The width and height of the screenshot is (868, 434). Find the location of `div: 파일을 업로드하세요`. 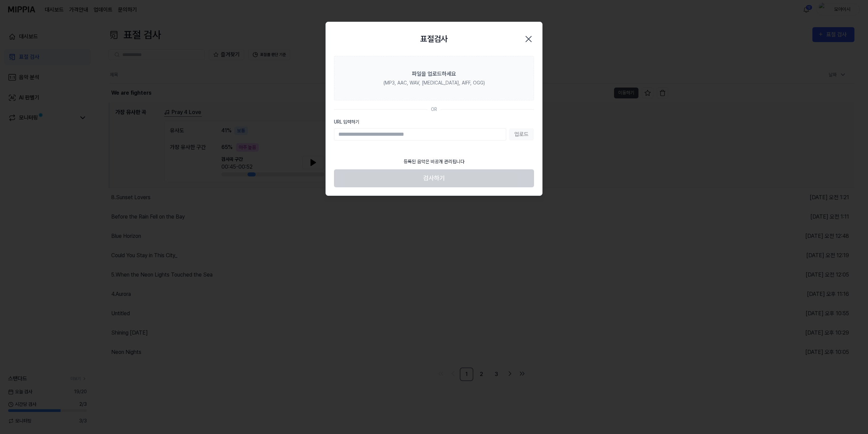

div: 파일을 업로드하세요 is located at coordinates (434, 74).